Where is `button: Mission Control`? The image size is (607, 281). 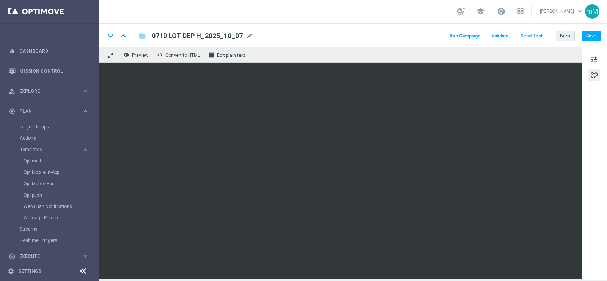
button: Mission Control is located at coordinates (49, 71).